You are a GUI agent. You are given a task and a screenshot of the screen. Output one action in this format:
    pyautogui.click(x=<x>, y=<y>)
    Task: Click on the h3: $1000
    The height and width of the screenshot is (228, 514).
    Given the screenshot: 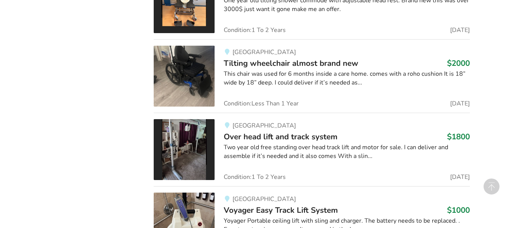 What is the action you would take?
    pyautogui.click(x=458, y=210)
    